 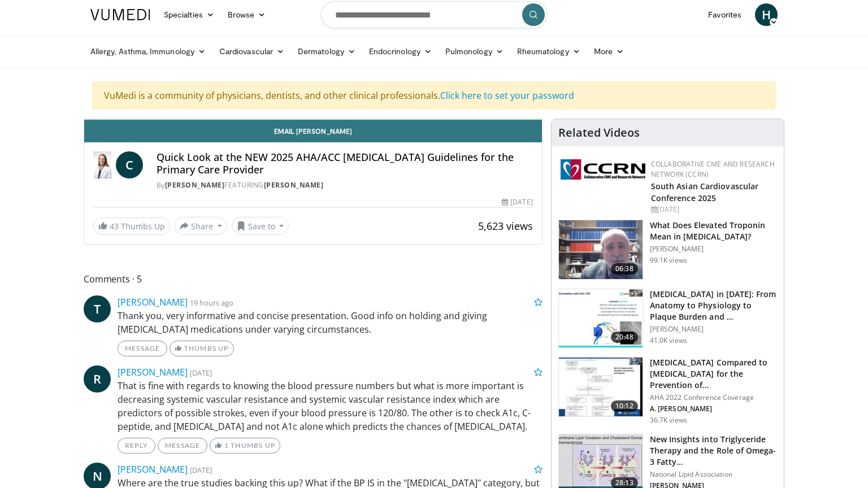 What do you see at coordinates (713, 398) in the screenshot?
I see `p: AHA 2022 Conference Coverage` at bounding box center [713, 398].